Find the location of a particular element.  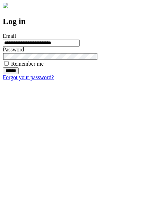

label: Password is located at coordinates (13, 49).